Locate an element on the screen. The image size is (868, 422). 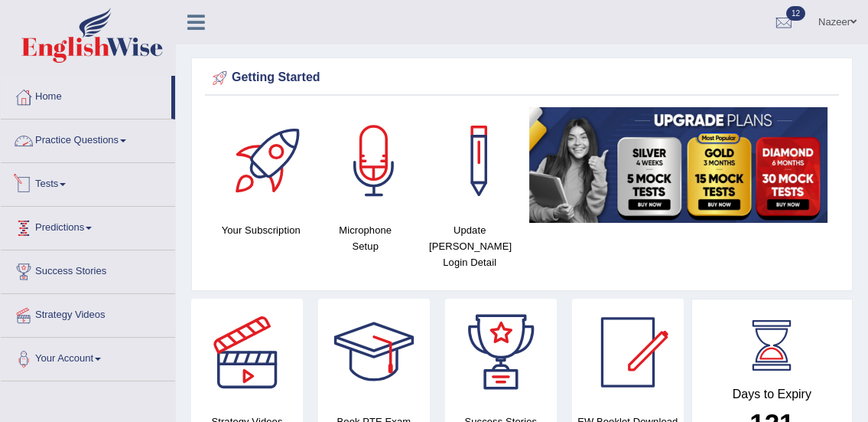
a: Strategy Videos is located at coordinates (88, 313).